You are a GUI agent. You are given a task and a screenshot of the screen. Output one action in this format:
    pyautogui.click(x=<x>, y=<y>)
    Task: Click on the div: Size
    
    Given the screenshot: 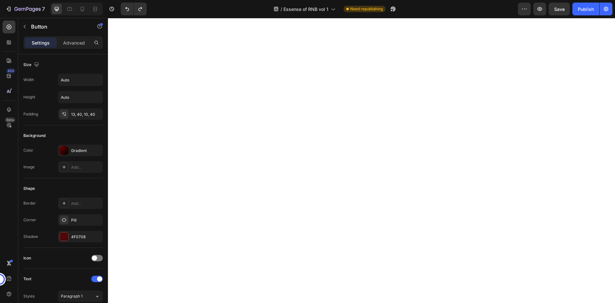 What is the action you would take?
    pyautogui.click(x=32, y=65)
    